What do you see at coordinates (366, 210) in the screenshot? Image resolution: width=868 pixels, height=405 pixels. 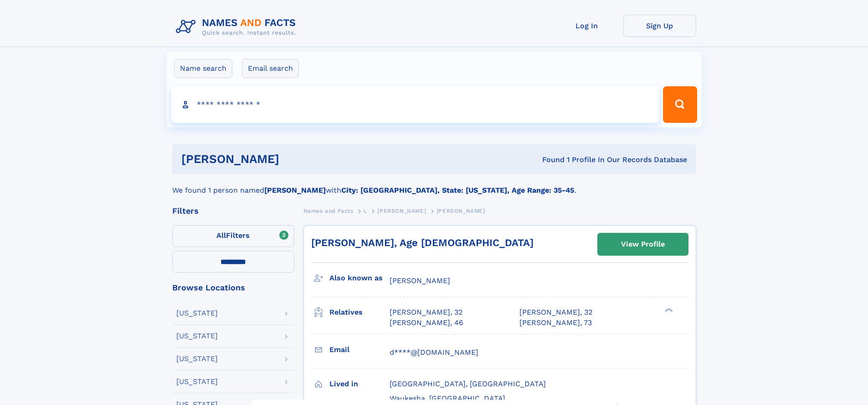 I see `a: L` at bounding box center [366, 210].